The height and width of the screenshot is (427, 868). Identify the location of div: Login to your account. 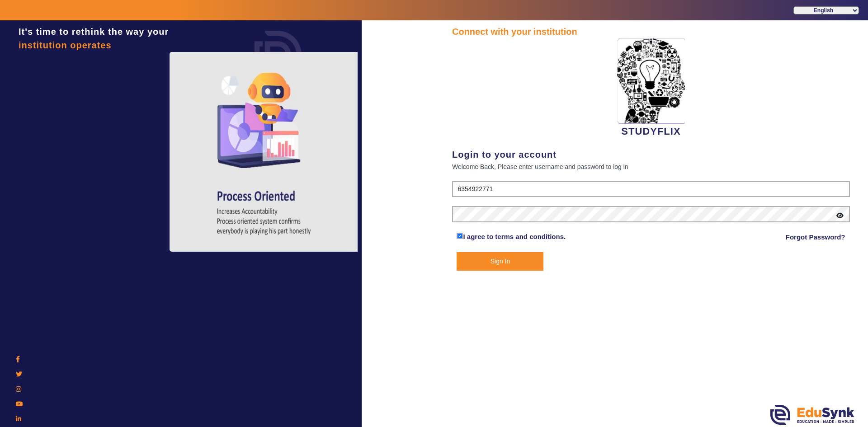
(651, 155).